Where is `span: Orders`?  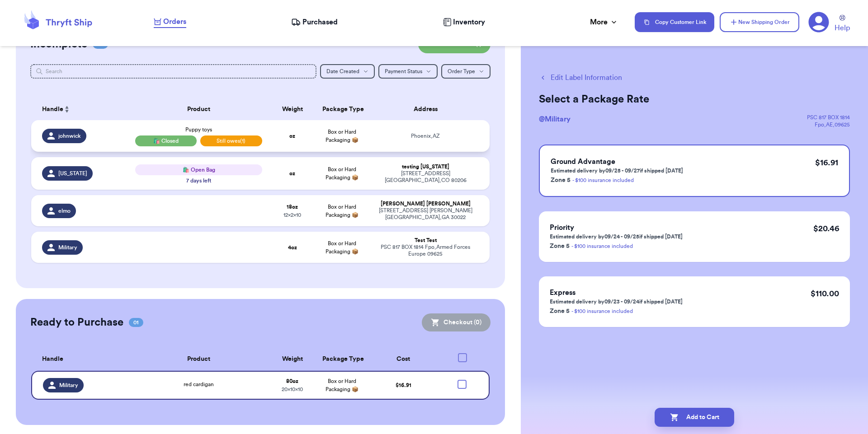
span: Orders is located at coordinates (174, 22).